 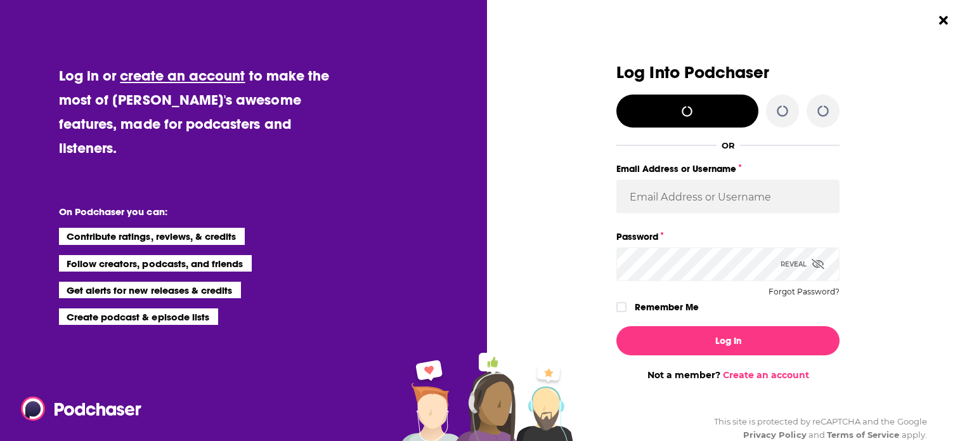 I want to click on div: Not a member?, so click(x=728, y=375).